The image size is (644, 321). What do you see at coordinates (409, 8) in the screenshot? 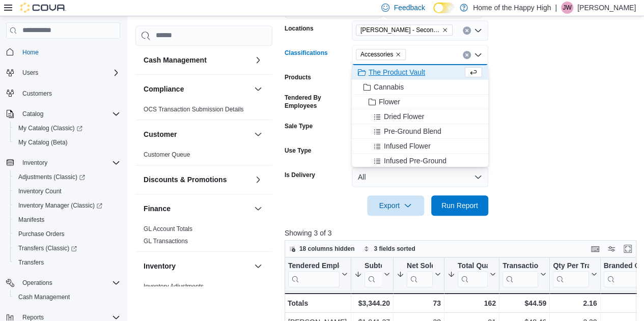
I see `span: Feedback` at bounding box center [409, 8].